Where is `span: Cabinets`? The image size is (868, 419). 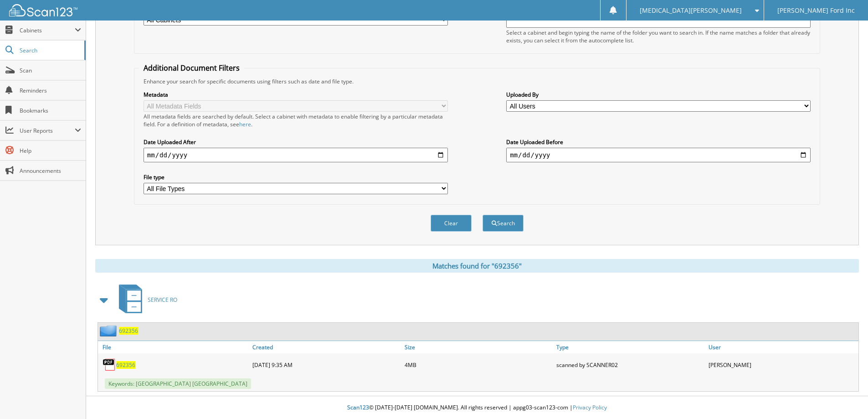
span: Cabinets is located at coordinates (47, 30).